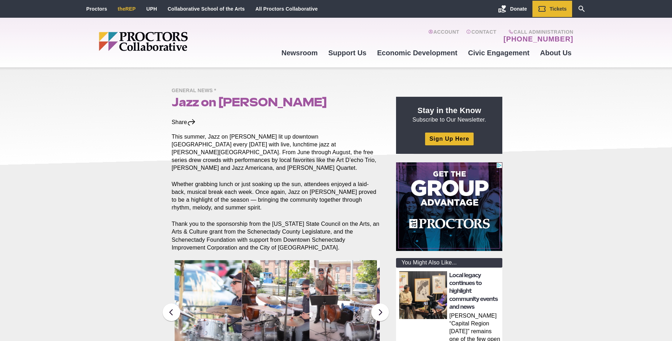 This screenshot has height=341, width=672. Describe the element at coordinates (423, 295) in the screenshot. I see `img: thumbnail: Local legacy continues to highlight community events and news` at that location.